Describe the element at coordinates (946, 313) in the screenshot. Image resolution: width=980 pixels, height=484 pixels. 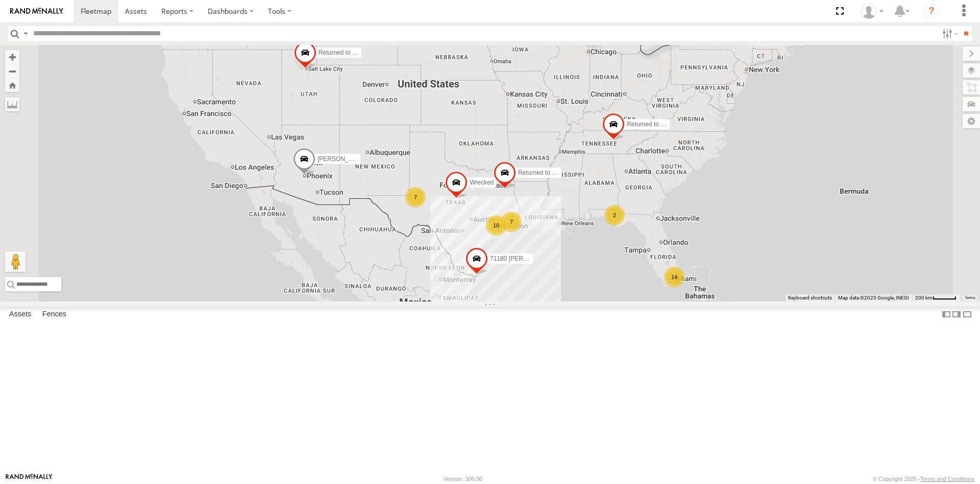
I see `label: Dock Summary Table to the Left` at that location.